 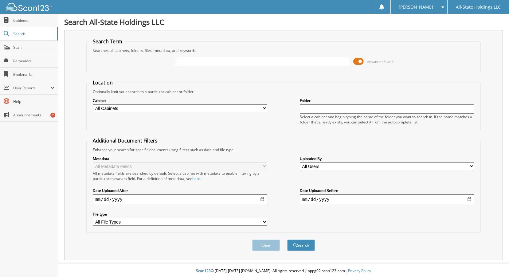 I want to click on button: Clear, so click(x=266, y=245).